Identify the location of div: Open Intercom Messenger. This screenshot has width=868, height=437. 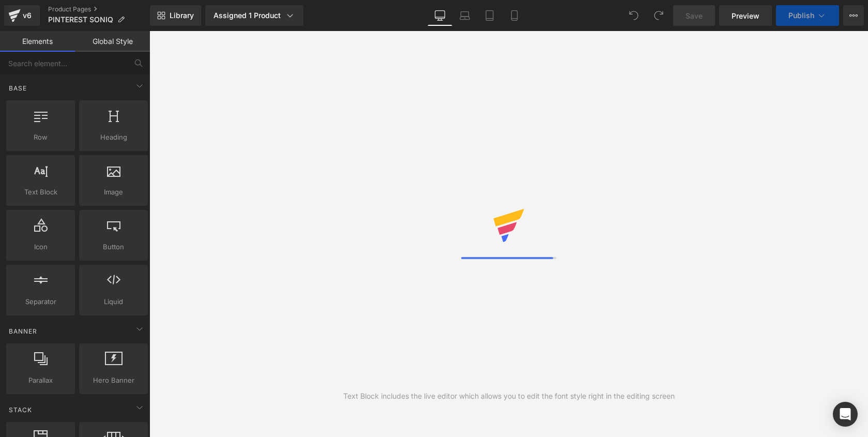
(845, 414).